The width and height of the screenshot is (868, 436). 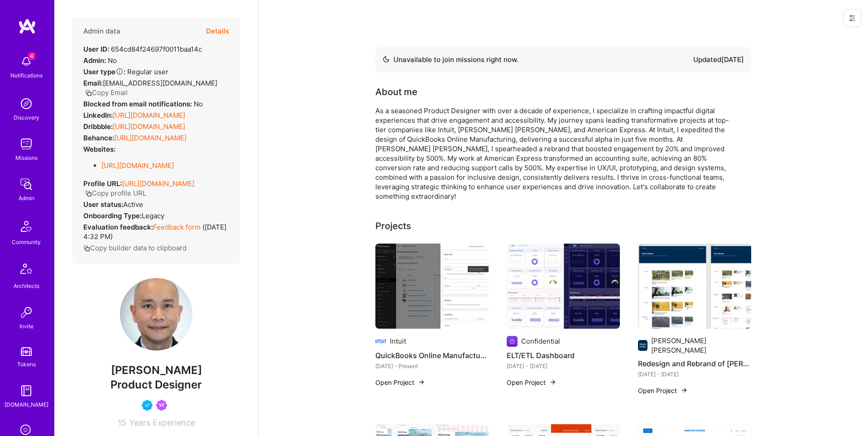 I want to click on span: 15, so click(x=122, y=422).